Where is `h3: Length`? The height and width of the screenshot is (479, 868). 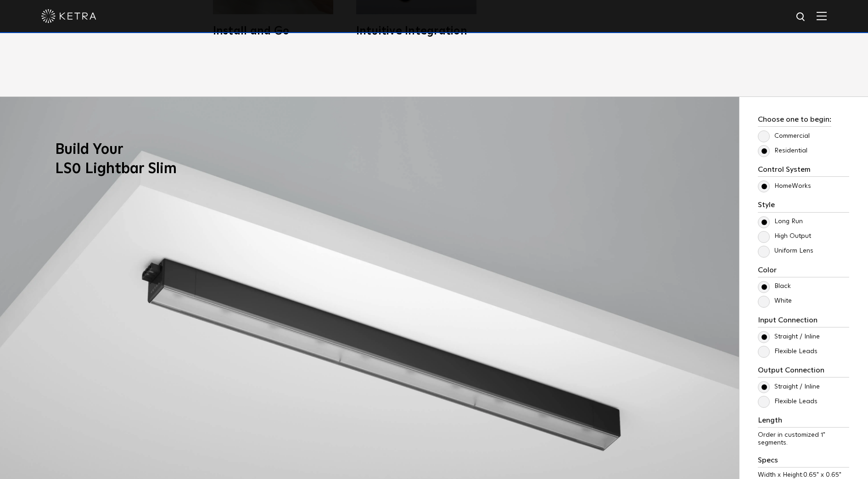 h3: Length is located at coordinates (803, 421).